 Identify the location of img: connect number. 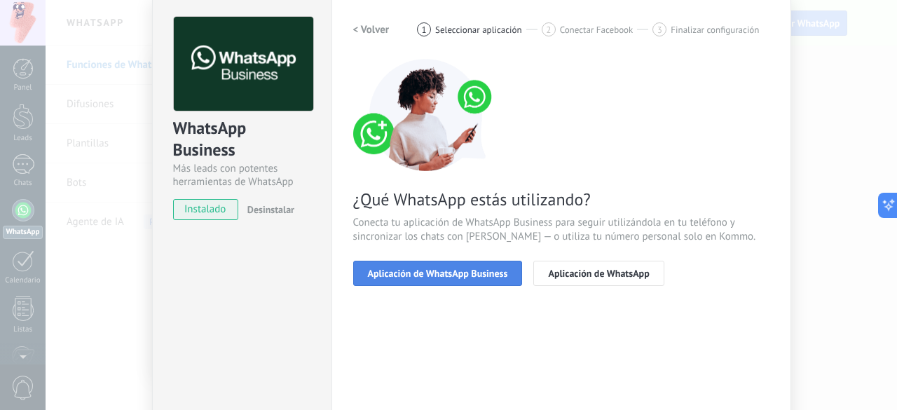
(427, 115).